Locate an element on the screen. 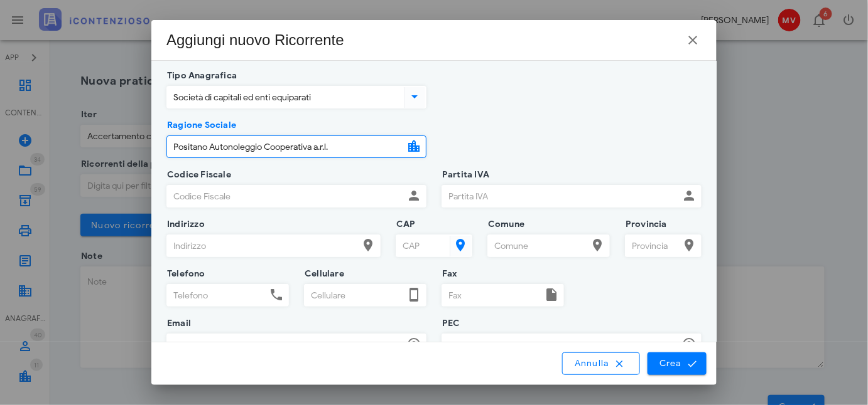  label: Codice Fiscale is located at coordinates (197, 175).